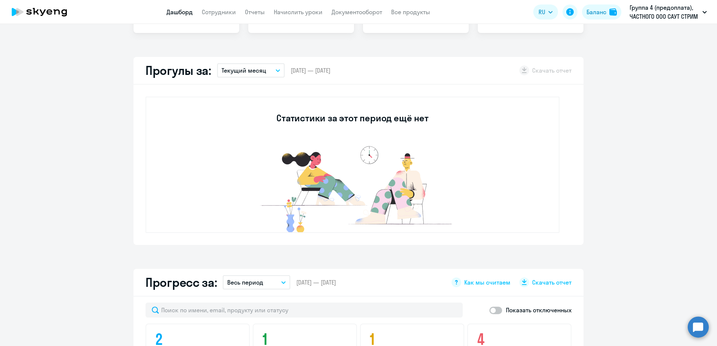  I want to click on button: RU, so click(545, 12).